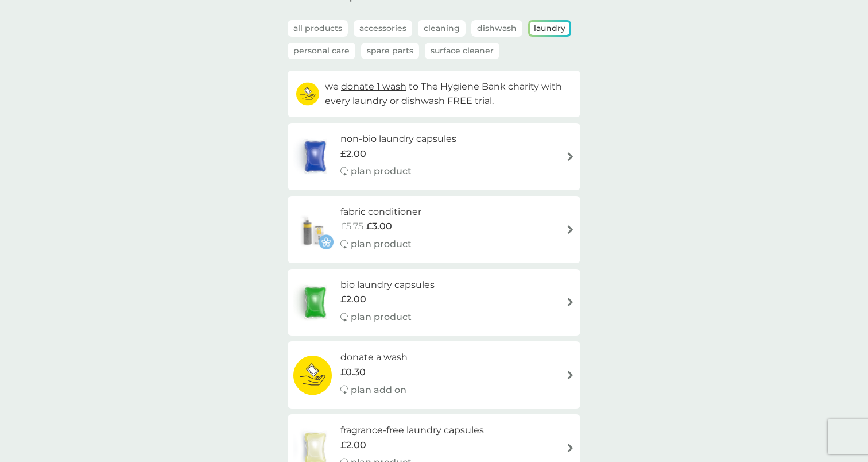  What do you see at coordinates (497, 28) in the screenshot?
I see `button: Dishwash` at bounding box center [497, 28].